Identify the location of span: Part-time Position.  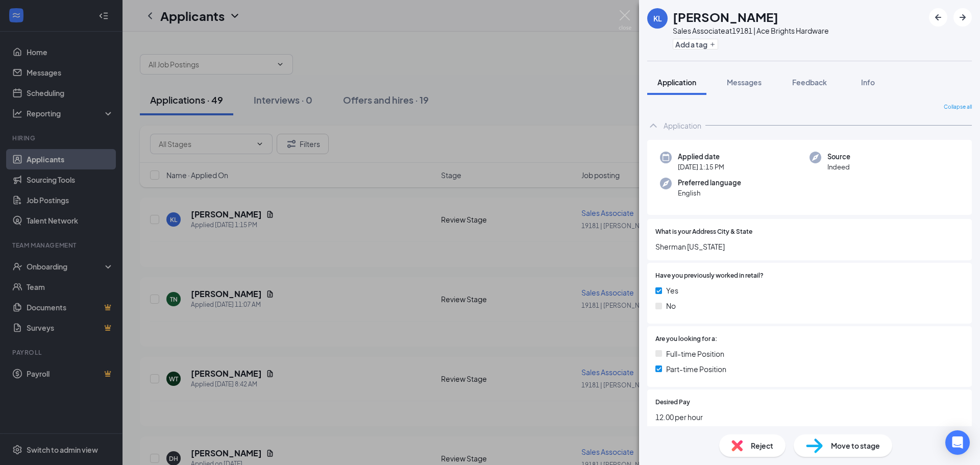
(696, 369).